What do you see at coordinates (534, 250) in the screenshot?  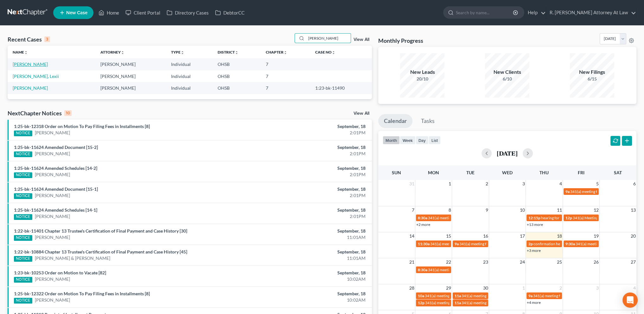 I see `a: +3 more` at bounding box center [534, 250].